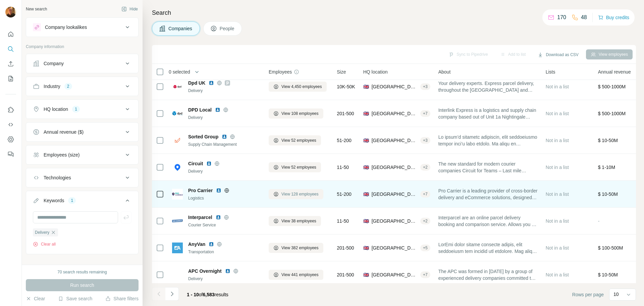  I want to click on span: Employees, so click(280, 72).